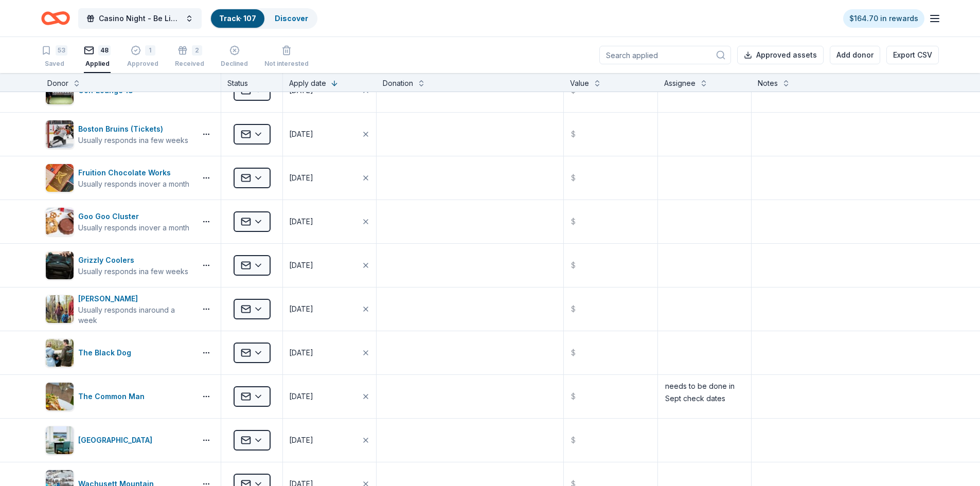 Image resolution: width=980 pixels, height=486 pixels. I want to click on div: Status, so click(252, 82).